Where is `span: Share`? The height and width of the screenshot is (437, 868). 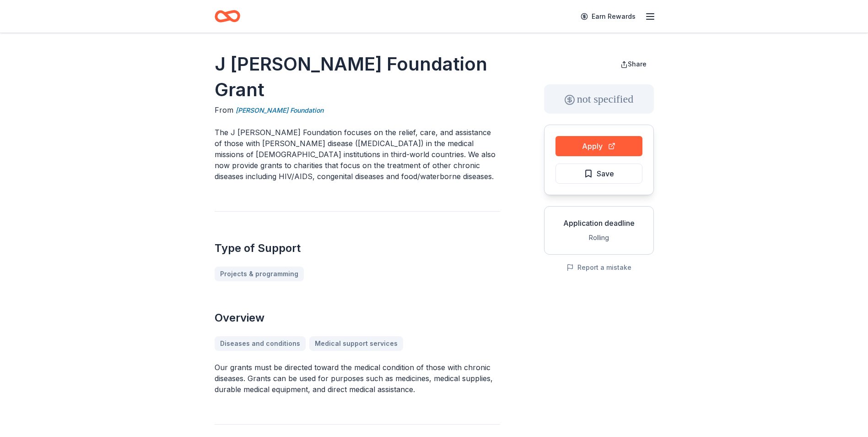
span: Share is located at coordinates (637, 63).